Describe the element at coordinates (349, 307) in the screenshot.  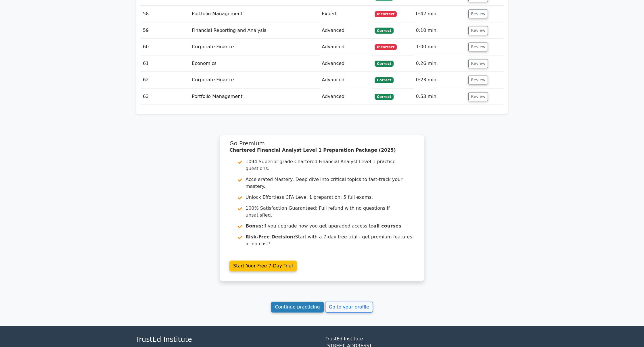
I see `a: Go to your profile` at that location.